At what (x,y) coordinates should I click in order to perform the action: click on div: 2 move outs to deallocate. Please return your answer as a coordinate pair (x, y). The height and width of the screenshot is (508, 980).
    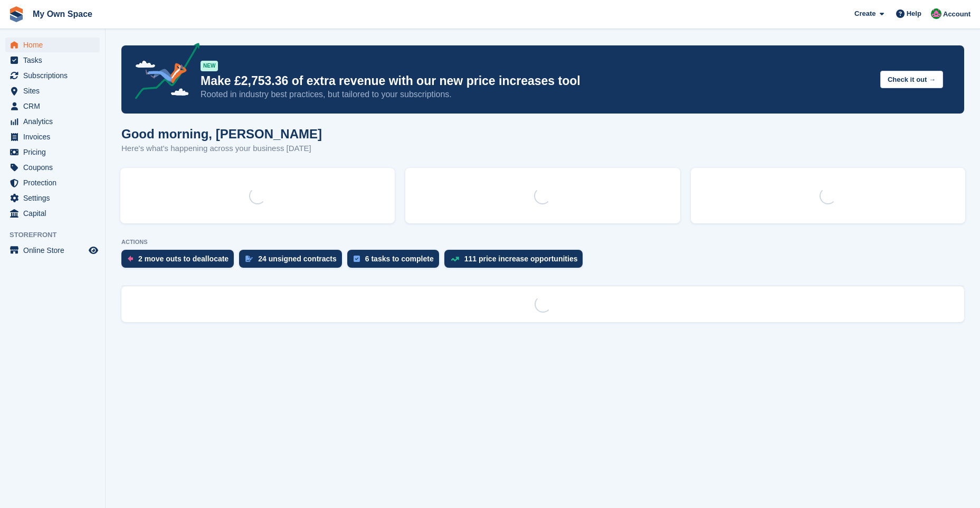
    Looking at the image, I should click on (183, 259).